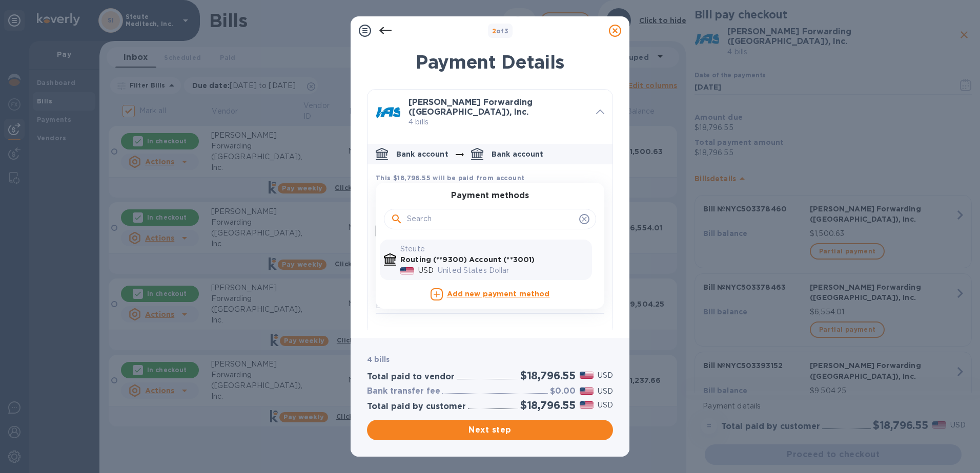 The height and width of the screenshot is (473, 980). Describe the element at coordinates (498, 122) in the screenshot. I see `p: 4 bills` at that location.